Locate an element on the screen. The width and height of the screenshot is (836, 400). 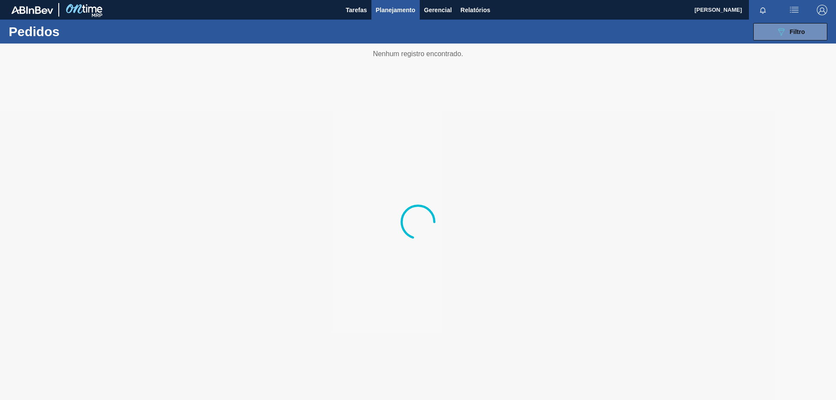
h1: Pedidos is located at coordinates (74, 31).